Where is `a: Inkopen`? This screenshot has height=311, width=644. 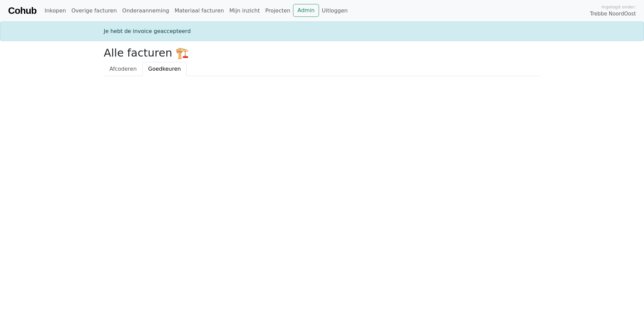 a: Inkopen is located at coordinates (55, 11).